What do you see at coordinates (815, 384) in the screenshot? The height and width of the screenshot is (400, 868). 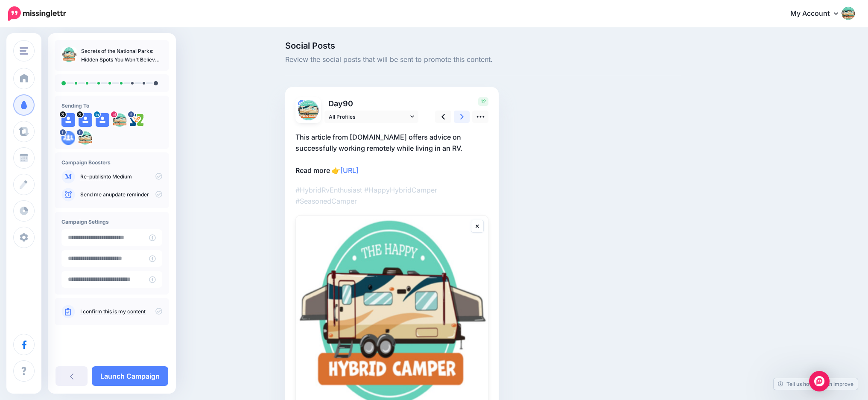 I see `a: Tell us how we can improve` at bounding box center [815, 384].